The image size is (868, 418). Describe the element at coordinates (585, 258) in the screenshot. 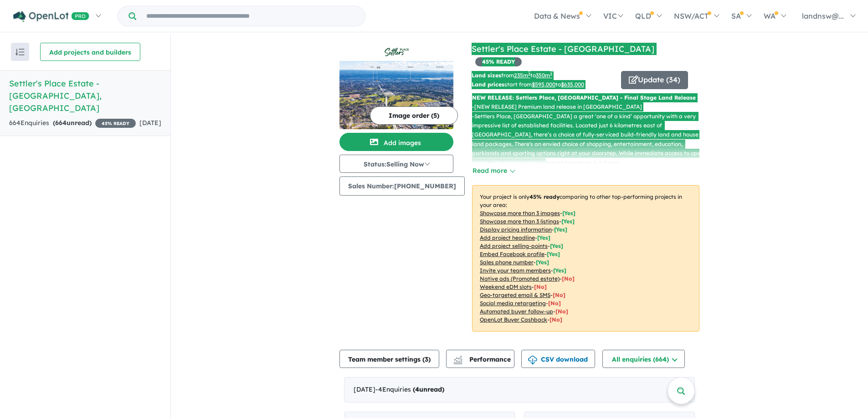

I see `p: Your project is only comparing to other top-performing projects in your area: - - - - - - - - - -...` at that location.